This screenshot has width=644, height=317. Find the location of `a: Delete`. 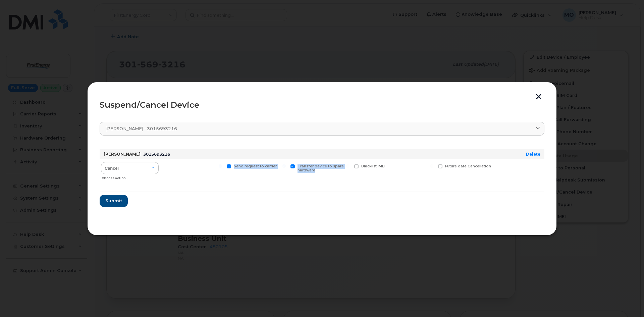

a: Delete is located at coordinates (532, 154).